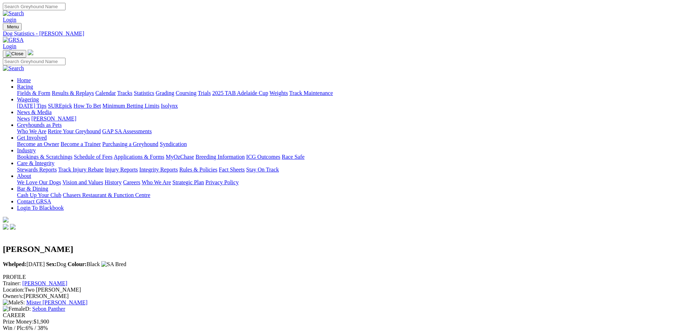  I want to click on a: About, so click(24, 176).